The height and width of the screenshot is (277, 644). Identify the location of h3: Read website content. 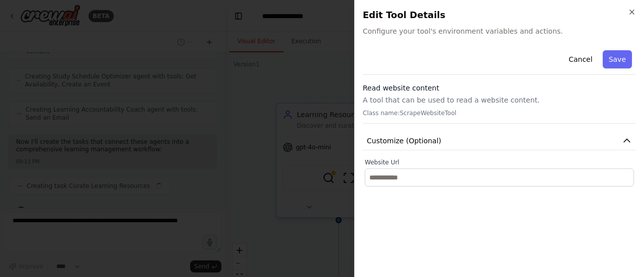
(499, 88).